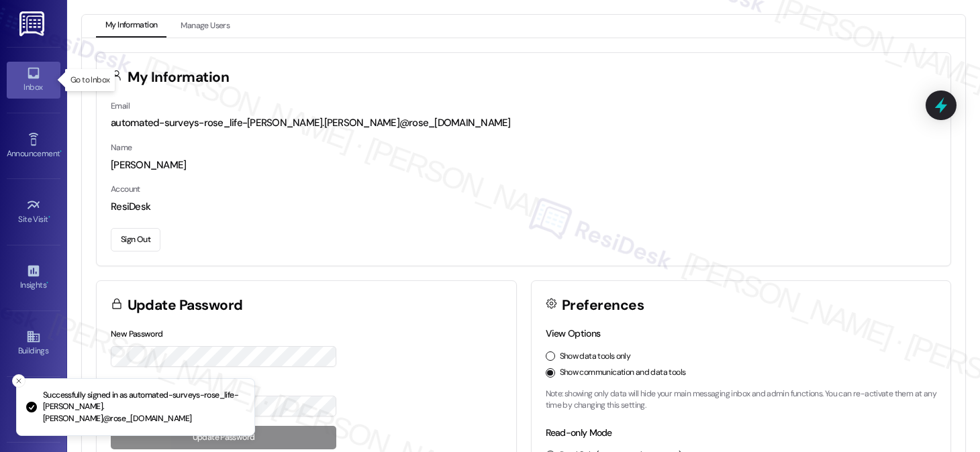 The width and height of the screenshot is (980, 452). I want to click on label: Show data tools only, so click(595, 356).